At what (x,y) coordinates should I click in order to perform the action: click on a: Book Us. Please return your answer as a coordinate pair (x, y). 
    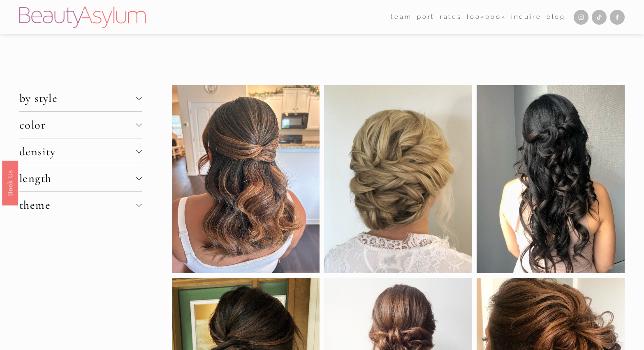
    Looking at the image, I should click on (9, 183).